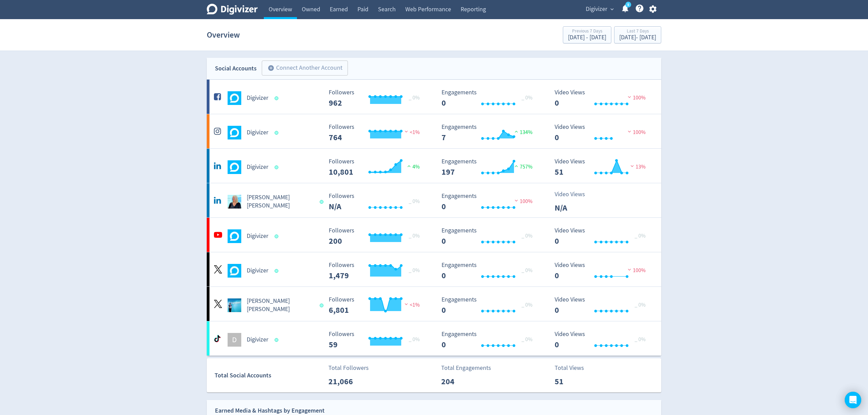 The width and height of the screenshot is (868, 415). What do you see at coordinates (278, 236) in the screenshot?
I see `span: Data last synced: 4 Sep 2025, 9:01pm (AEST)` at bounding box center [278, 236].